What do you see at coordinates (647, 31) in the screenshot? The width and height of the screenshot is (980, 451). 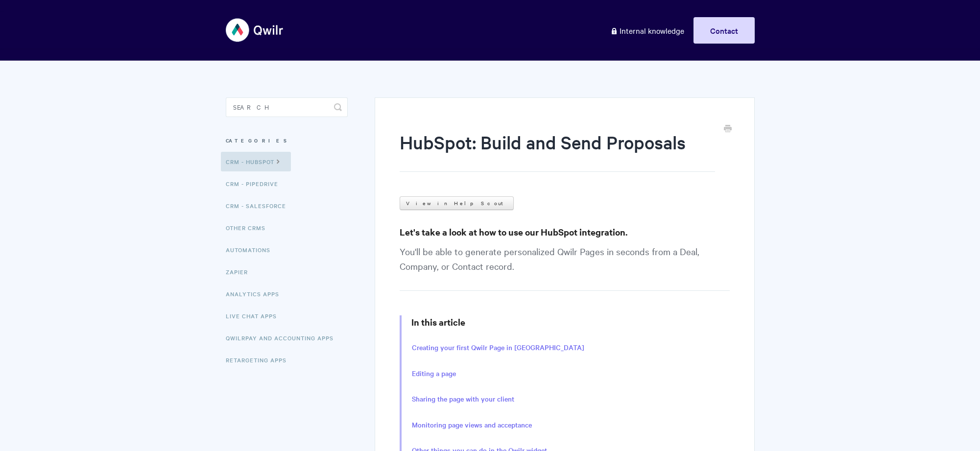 I see `a: Internal knowledge` at bounding box center [647, 31].